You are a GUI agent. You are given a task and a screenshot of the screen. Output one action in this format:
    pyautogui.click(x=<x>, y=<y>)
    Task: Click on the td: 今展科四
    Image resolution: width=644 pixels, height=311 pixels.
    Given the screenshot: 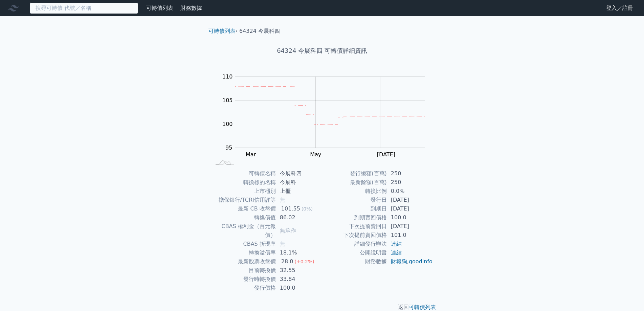 What is the action you would take?
    pyautogui.click(x=299, y=174)
    